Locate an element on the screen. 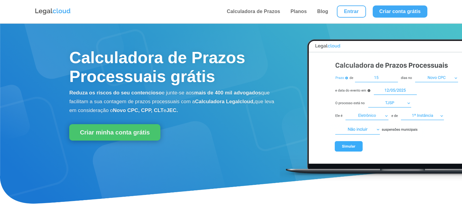 This screenshot has height=211, width=462. span: Calculadora de Prazos Processuais grátis is located at coordinates (157, 67).